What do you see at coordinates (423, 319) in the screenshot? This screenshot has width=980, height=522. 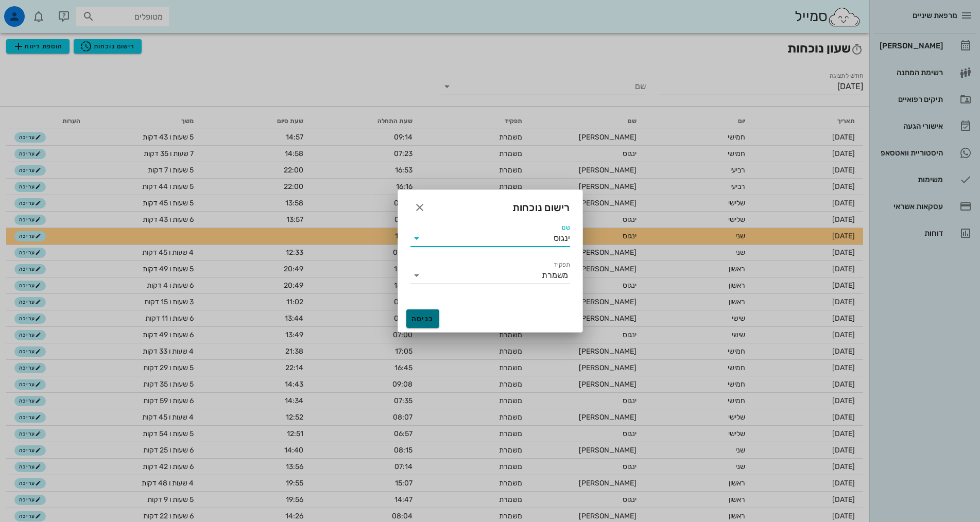 I see `button: כניסה` at bounding box center [423, 319].